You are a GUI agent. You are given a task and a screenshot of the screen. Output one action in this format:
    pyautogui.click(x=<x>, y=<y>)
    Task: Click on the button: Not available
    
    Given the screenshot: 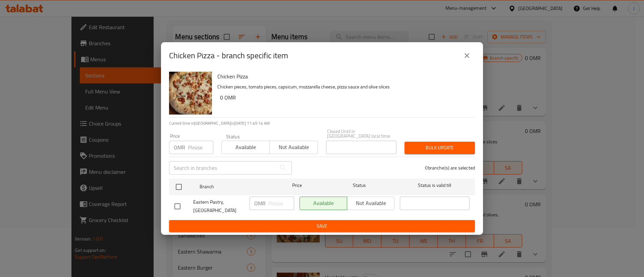 What is the action you would take?
    pyautogui.click(x=294, y=147)
    